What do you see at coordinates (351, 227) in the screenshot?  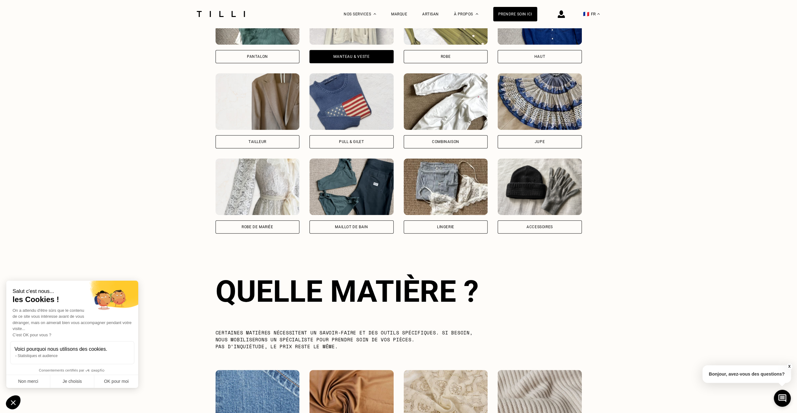 I see `div: Maillot de bain` at bounding box center [351, 227].